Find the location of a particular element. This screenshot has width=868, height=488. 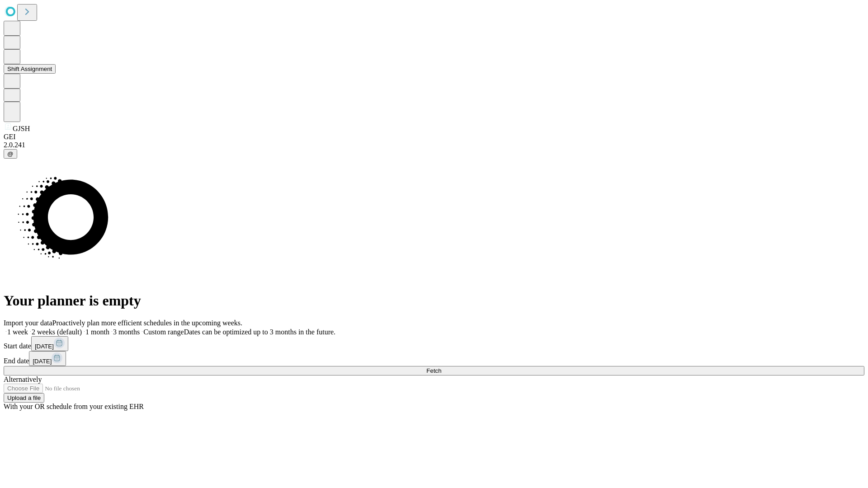

span: Import your data is located at coordinates (28, 322).